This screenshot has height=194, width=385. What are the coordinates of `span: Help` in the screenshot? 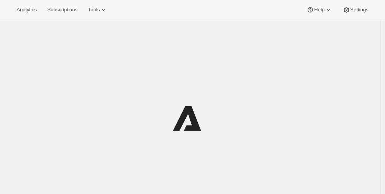 It's located at (319, 10).